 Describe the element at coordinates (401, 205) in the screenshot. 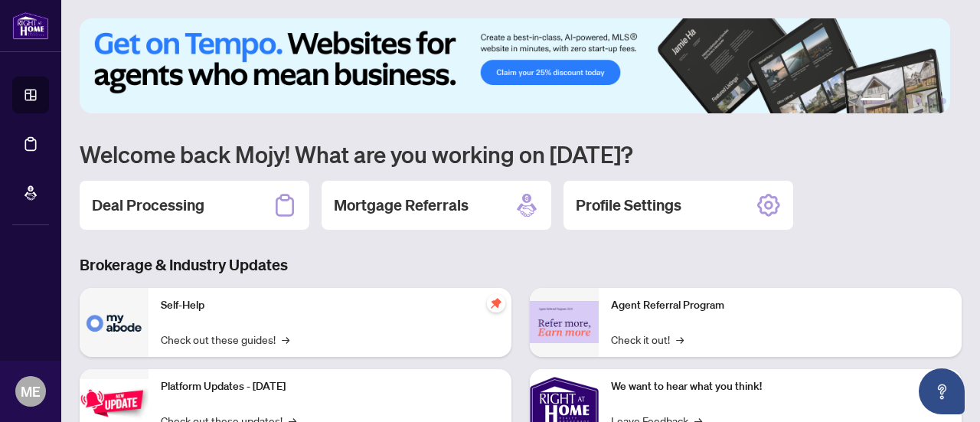

I see `h2: Mortgage Referrals` at that location.